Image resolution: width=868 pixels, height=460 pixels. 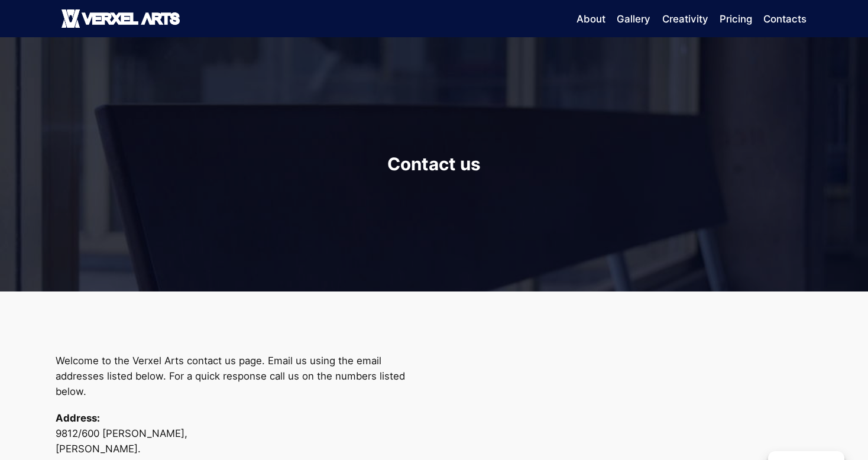 What do you see at coordinates (685, 19) in the screenshot?
I see `span: Creativity` at bounding box center [685, 19].